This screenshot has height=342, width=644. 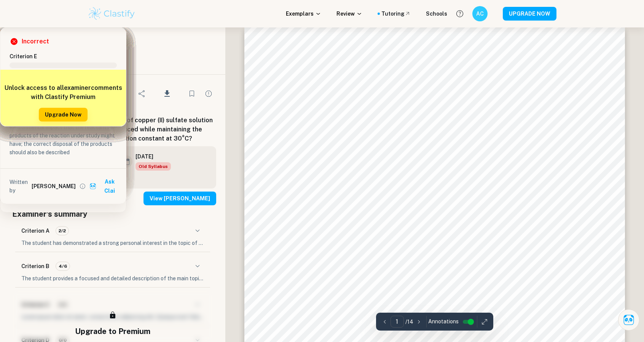 What do you see at coordinates (396, 14) in the screenshot?
I see `div: Tutoring` at bounding box center [396, 14].